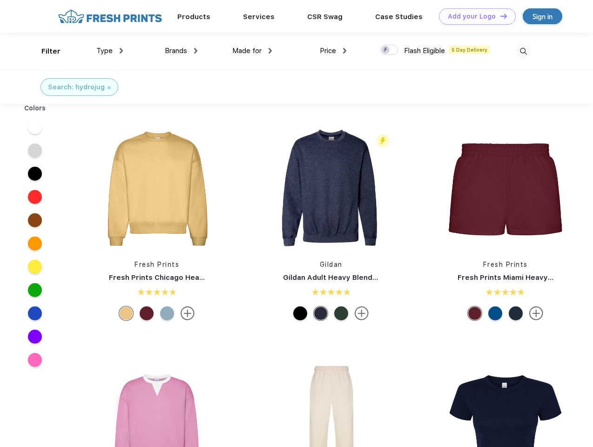 The image size is (593, 447). What do you see at coordinates (35, 108) in the screenshot?
I see `div: Colors` at bounding box center [35, 108].